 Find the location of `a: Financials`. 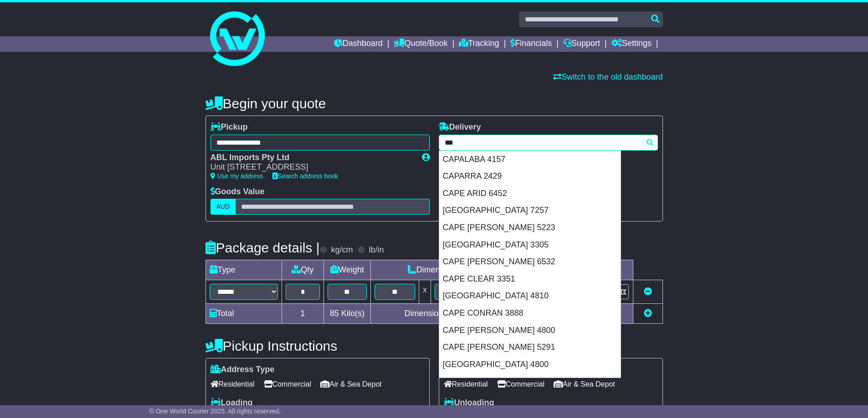

a: Financials is located at coordinates (531, 44).